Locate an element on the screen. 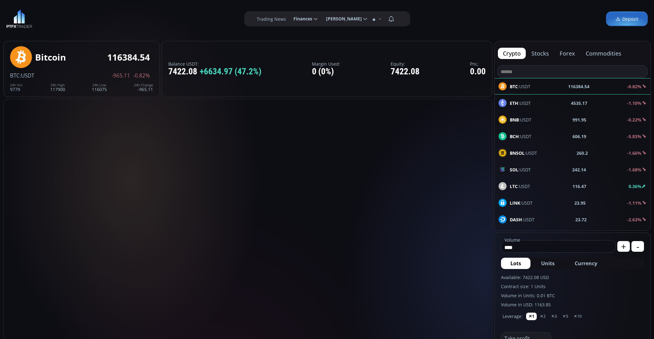  span: BTC is located at coordinates (15, 75).